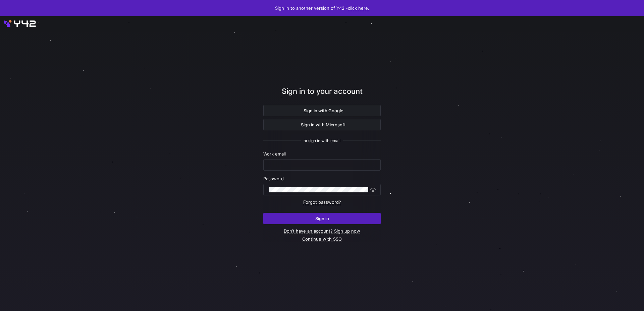  What do you see at coordinates (359, 8) in the screenshot?
I see `a: click here.` at bounding box center [359, 8].